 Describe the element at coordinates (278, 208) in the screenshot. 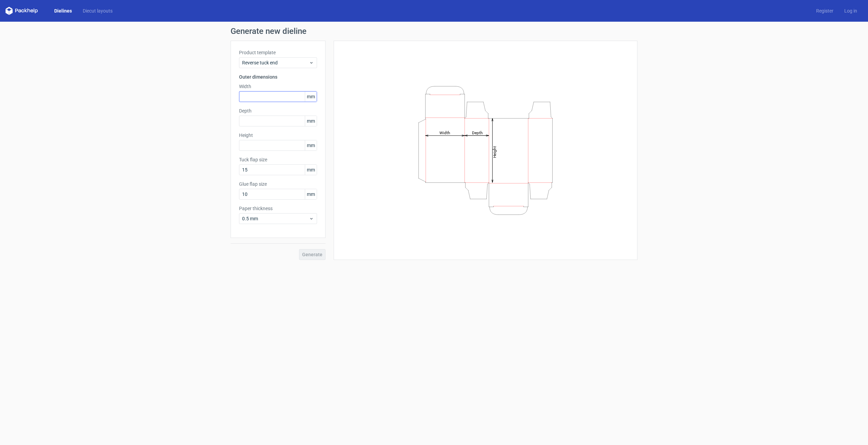

I see `label: Paper thickness` at that location.